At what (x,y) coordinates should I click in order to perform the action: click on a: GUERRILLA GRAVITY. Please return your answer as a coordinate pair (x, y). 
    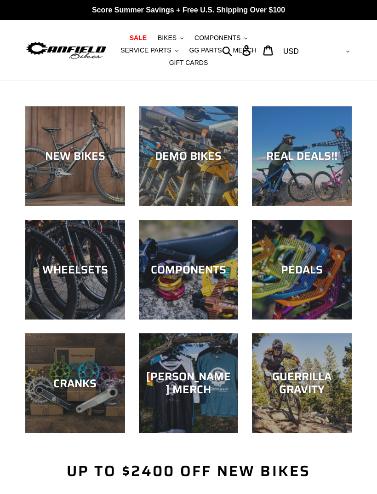
    Looking at the image, I should click on (302, 383).